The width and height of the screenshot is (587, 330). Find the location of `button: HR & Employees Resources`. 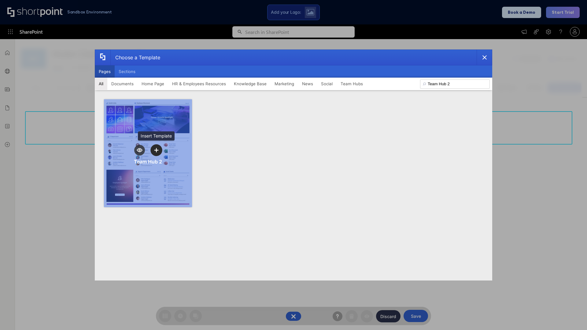

button: HR & Employees Resources is located at coordinates (199, 84).